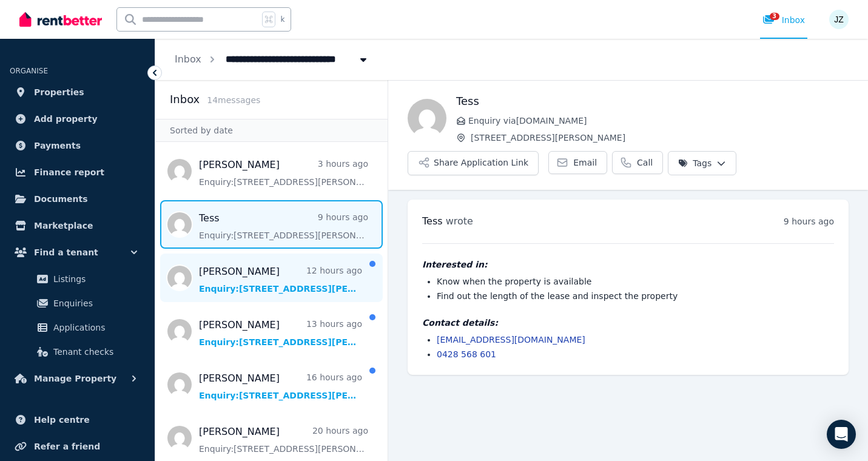 This screenshot has height=461, width=868. What do you see at coordinates (842, 435) in the screenshot?
I see `div: Open Intercom Messenger` at bounding box center [842, 435].